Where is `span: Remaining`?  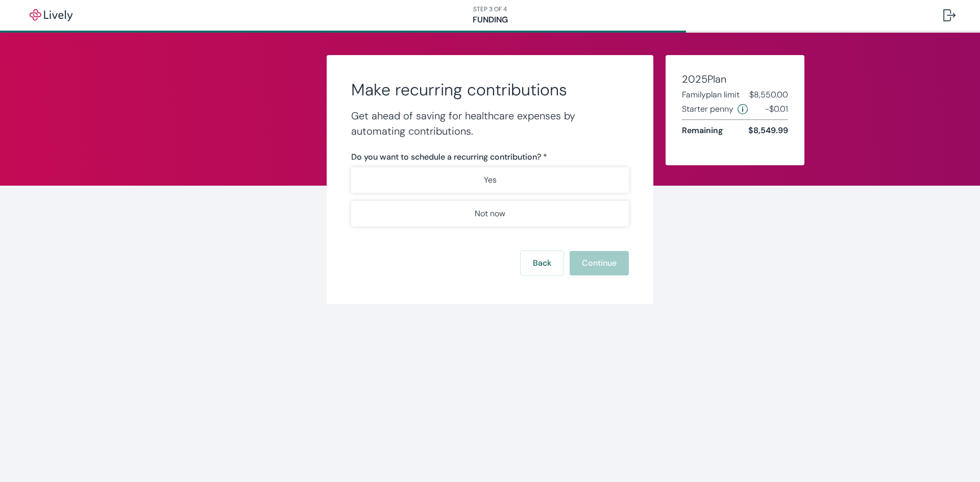
span: Remaining is located at coordinates (702, 131).